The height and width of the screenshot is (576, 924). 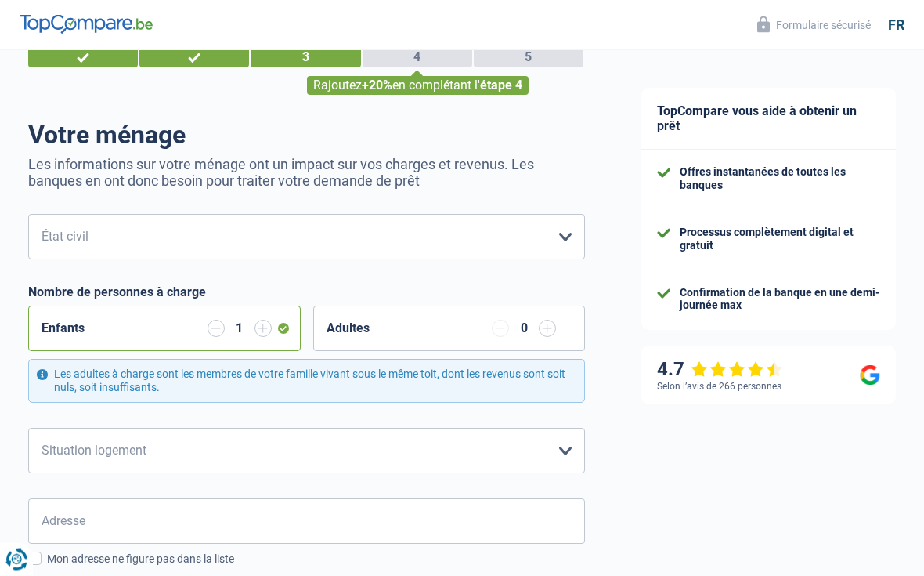 I want to click on label: Nombre de personnes à charge, so click(x=117, y=292).